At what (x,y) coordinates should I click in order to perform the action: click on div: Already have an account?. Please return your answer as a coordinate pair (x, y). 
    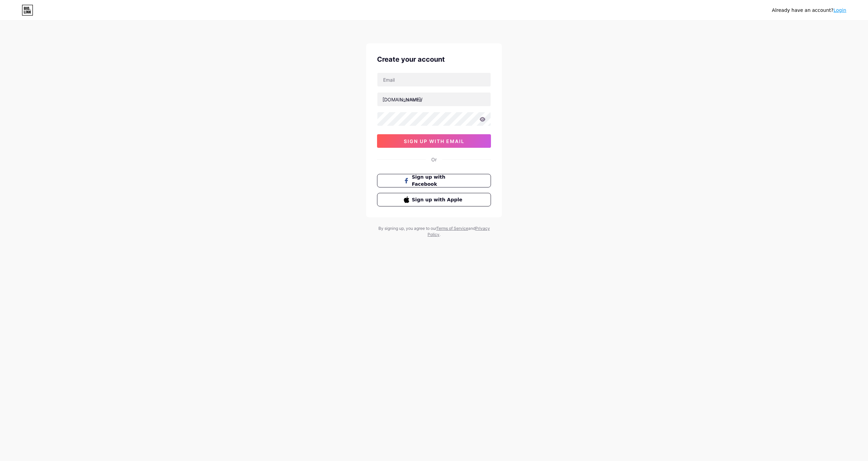
    Looking at the image, I should click on (809, 10).